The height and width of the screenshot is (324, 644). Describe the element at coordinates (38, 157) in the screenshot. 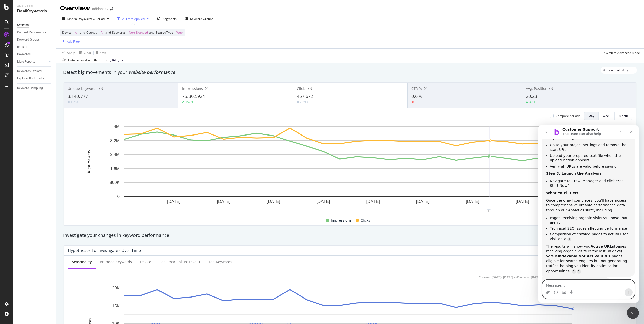

I see `div: Is that what you were looking for?` at that location.